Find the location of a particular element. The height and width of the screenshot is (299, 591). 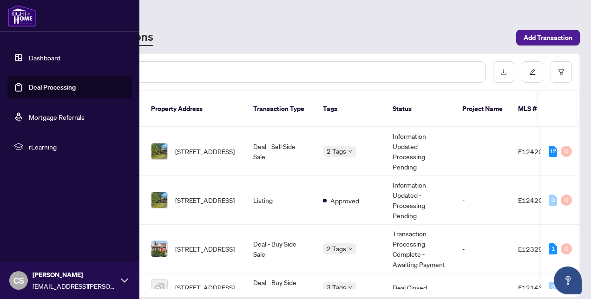

span: edit is located at coordinates (533, 72).